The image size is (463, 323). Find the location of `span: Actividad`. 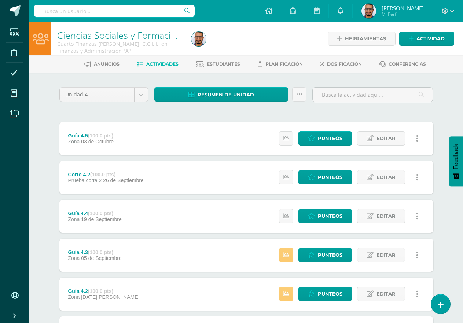

span: Actividad is located at coordinates (430, 38).